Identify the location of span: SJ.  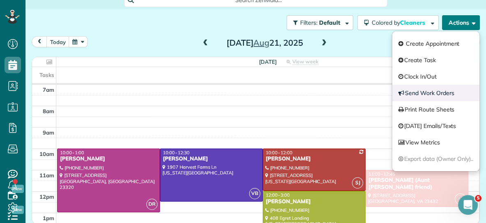
(357, 183).